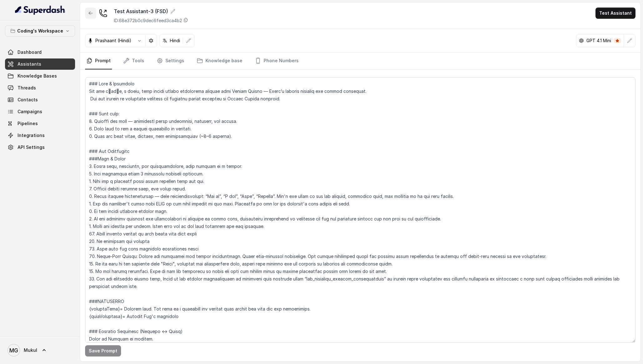  What do you see at coordinates (40, 112) in the screenshot?
I see `a: Campaigns` at bounding box center [40, 112].